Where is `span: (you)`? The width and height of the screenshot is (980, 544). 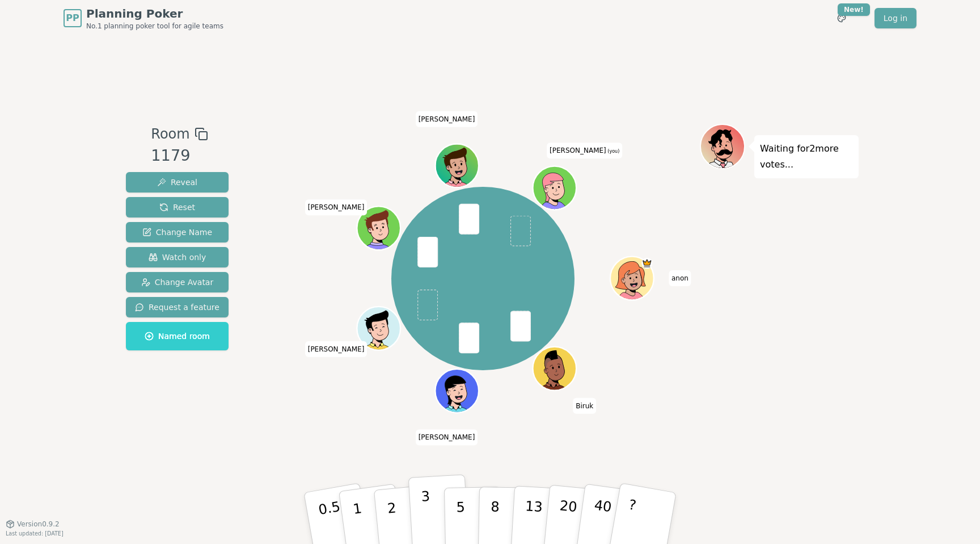
span: (you) is located at coordinates (613, 152).